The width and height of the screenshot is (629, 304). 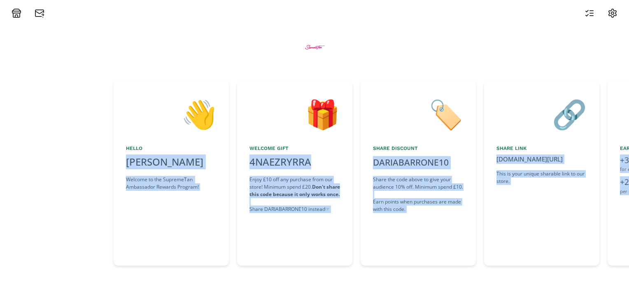 I want to click on div: DARIABARRONE10, so click(x=411, y=163).